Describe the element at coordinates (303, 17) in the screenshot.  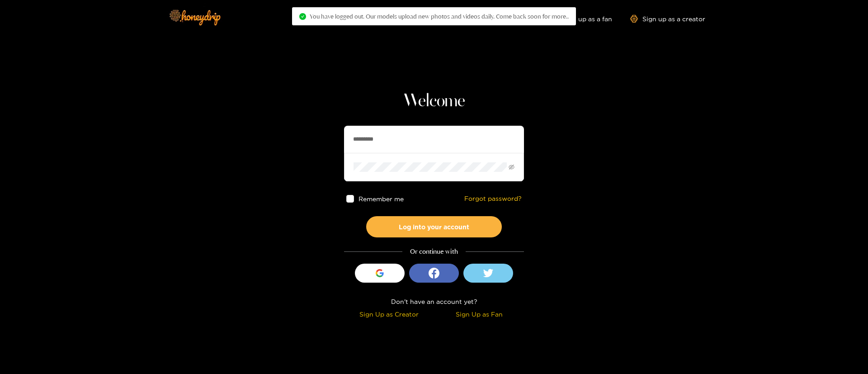
I see `span: check-circle` at that location.